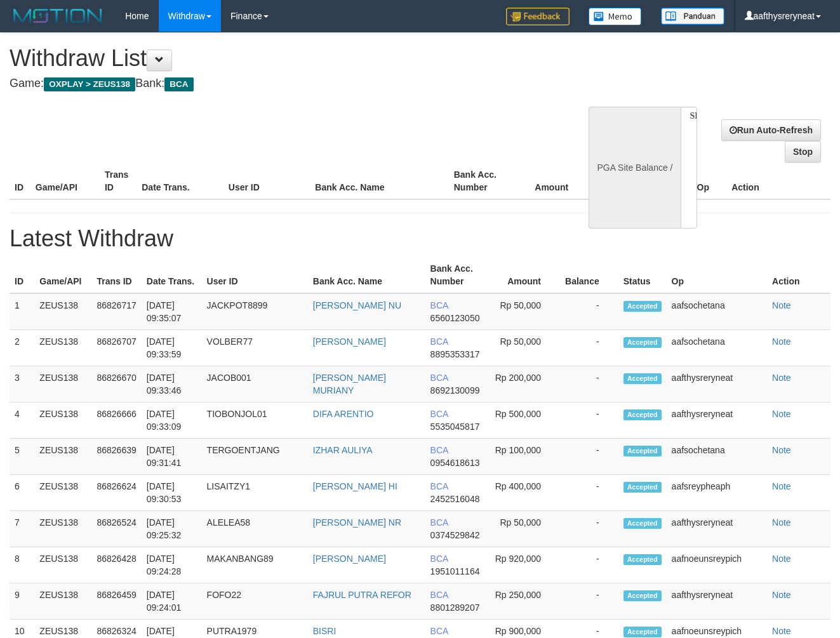 Image resolution: width=840 pixels, height=638 pixels. I want to click on a: FAJRUL PUTRA REFOR, so click(362, 594).